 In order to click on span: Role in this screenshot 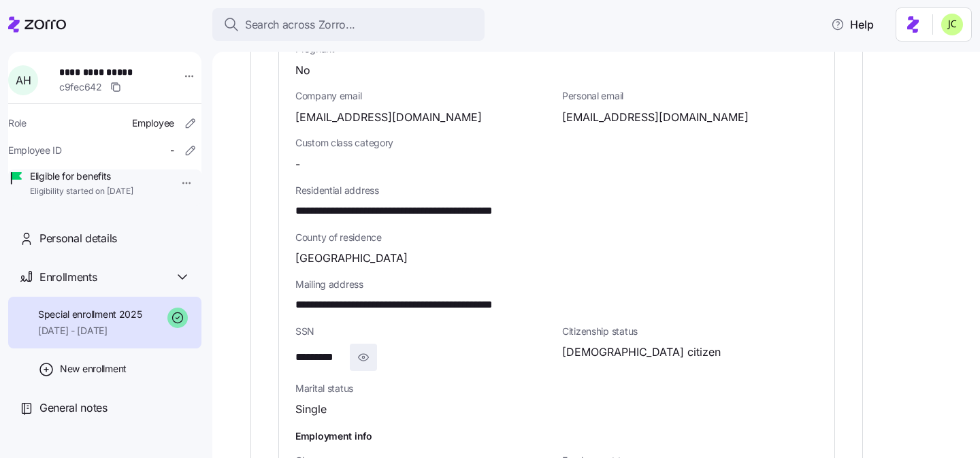, I will do `click(17, 123)`.